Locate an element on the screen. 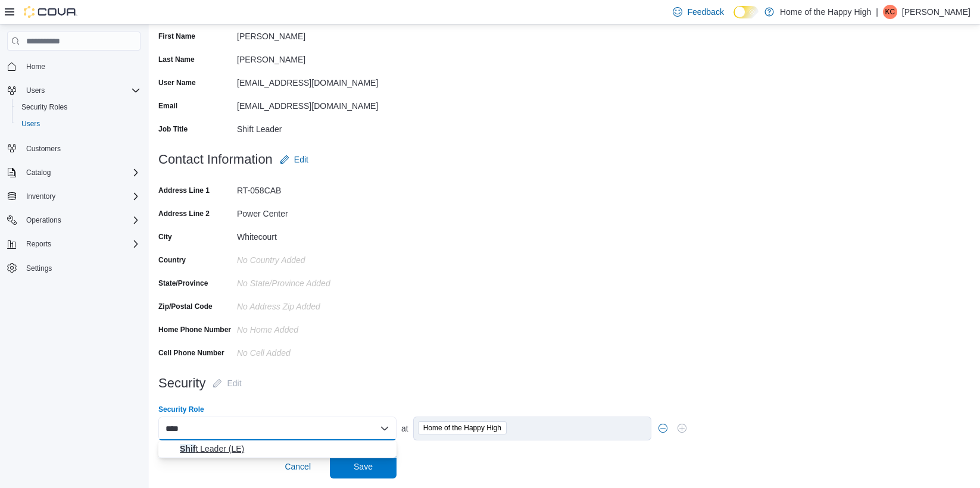  button: Security Roles is located at coordinates (78, 107).